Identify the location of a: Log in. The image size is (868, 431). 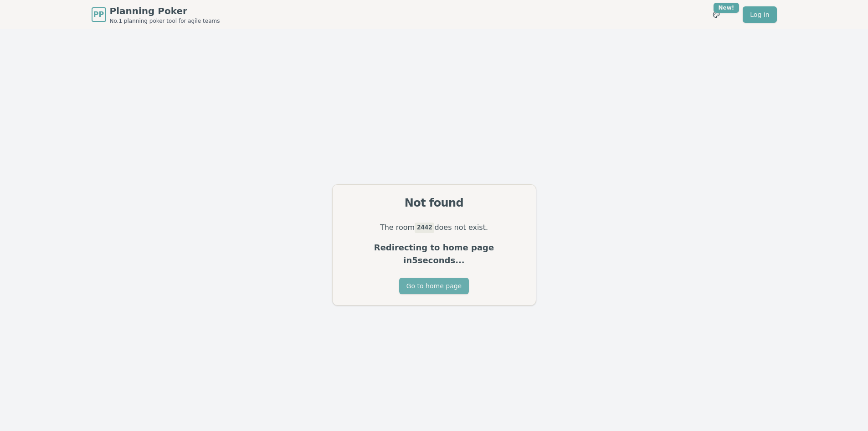
(760, 14).